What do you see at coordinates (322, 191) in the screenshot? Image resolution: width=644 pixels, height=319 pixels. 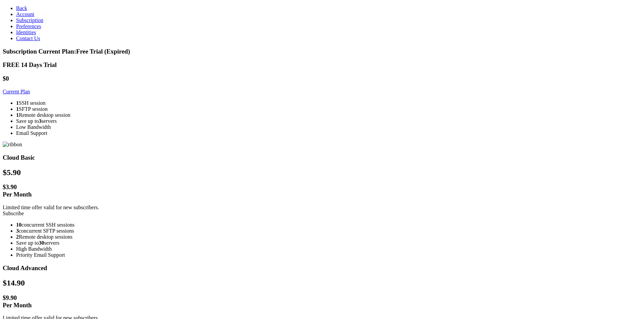 I see `h1: $ 3.90` at bounding box center [322, 191].